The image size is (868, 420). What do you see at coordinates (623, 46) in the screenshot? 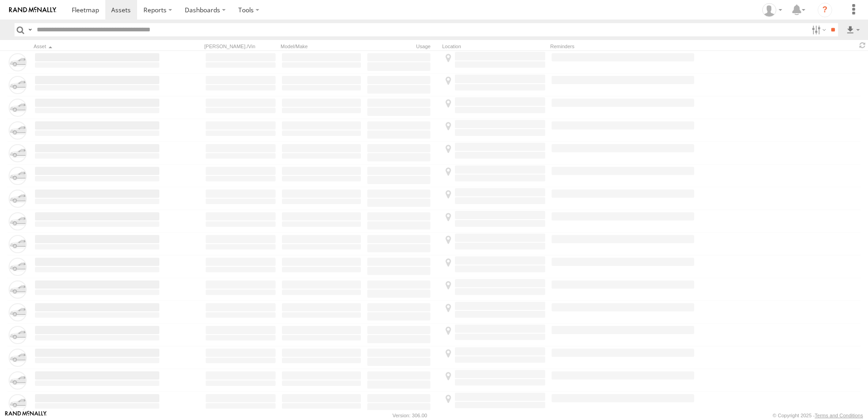
I see `div: Reminders` at bounding box center [623, 46].